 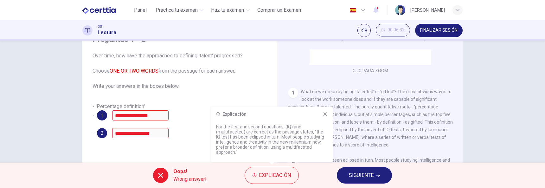 I want to click on span: 00:06:32, so click(x=396, y=30).